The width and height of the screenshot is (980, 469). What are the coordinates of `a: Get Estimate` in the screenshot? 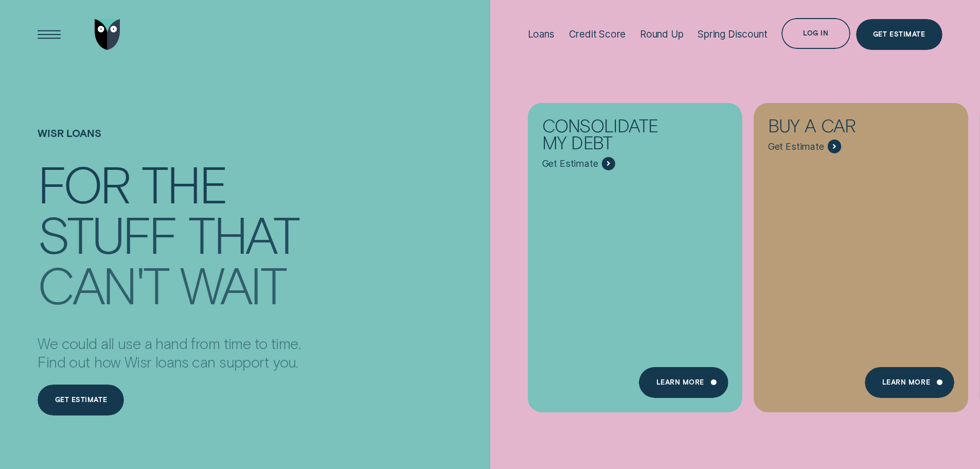 It's located at (899, 35).